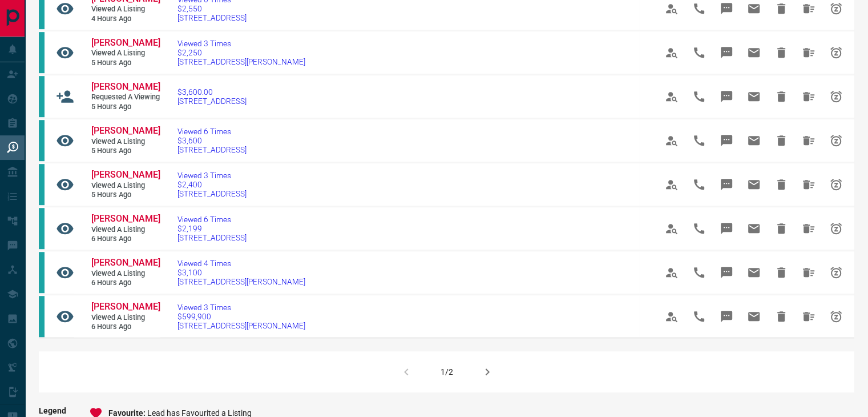  What do you see at coordinates (242, 53) in the screenshot?
I see `span: $2,250` at bounding box center [242, 53].